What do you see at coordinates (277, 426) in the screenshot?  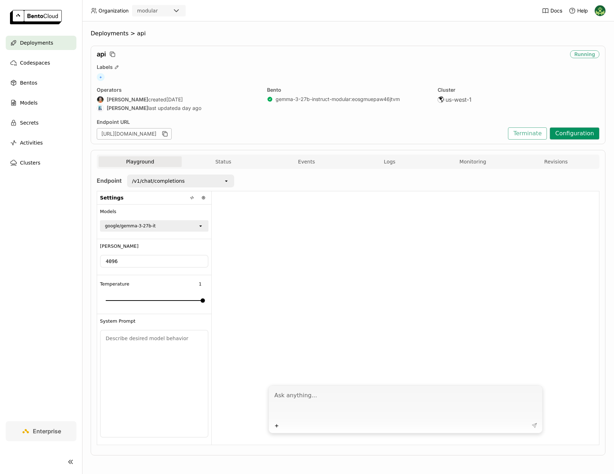 I see `svg: Plus` at bounding box center [277, 426].